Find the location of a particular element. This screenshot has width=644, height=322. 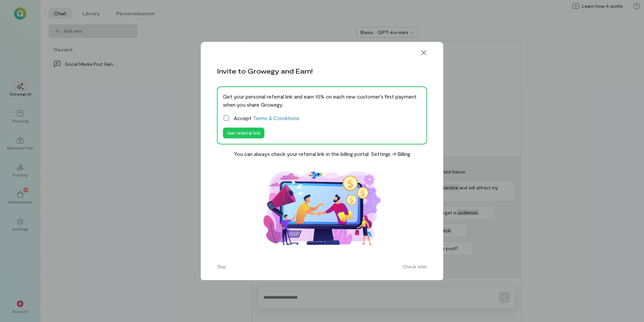

div: Get your personal referral link and earn 10% on each new customer's first payment when you share ... is located at coordinates (322, 100).